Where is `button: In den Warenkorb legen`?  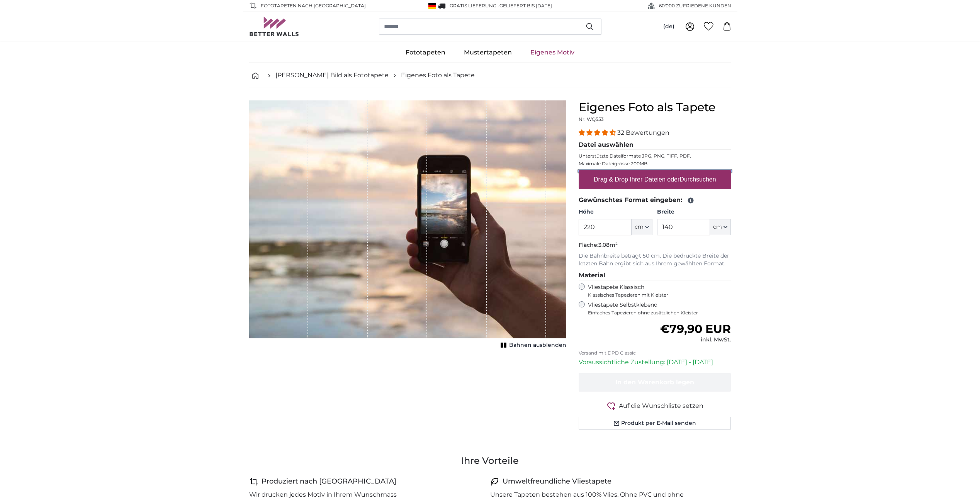
button: In den Warenkorb legen is located at coordinates (655, 383).